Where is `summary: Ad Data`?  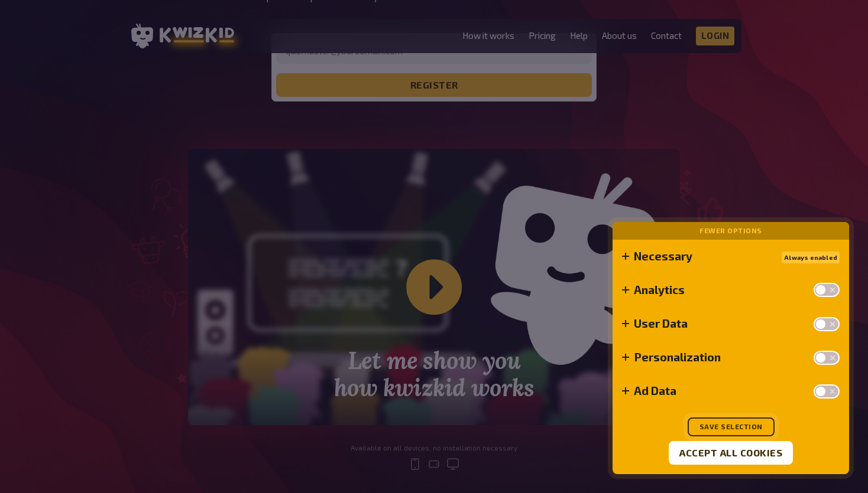 summary: Ad Data is located at coordinates (730, 391).